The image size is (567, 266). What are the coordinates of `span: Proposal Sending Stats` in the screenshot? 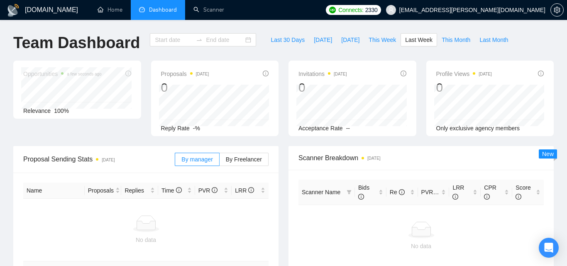 It's located at (99, 159).